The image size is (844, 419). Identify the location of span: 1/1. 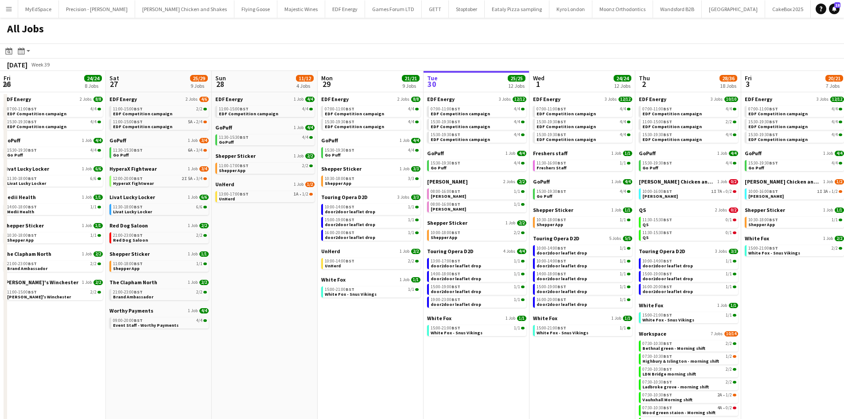
(623, 163).